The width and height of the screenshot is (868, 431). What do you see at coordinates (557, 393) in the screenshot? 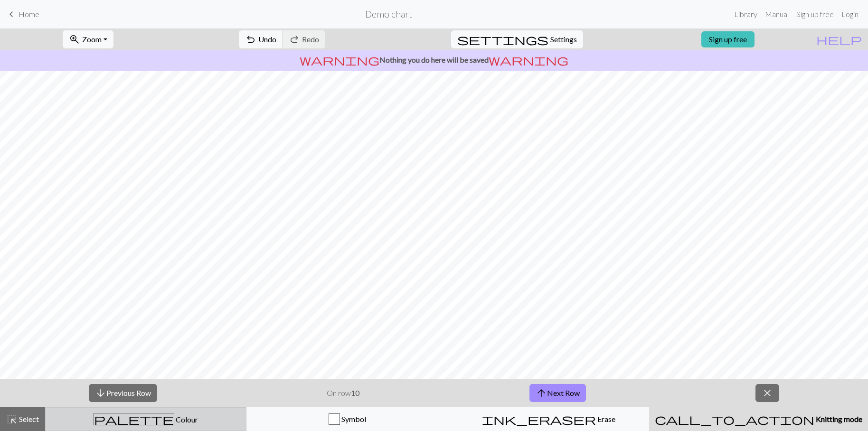
I see `button: Next Row` at bounding box center [557, 393].